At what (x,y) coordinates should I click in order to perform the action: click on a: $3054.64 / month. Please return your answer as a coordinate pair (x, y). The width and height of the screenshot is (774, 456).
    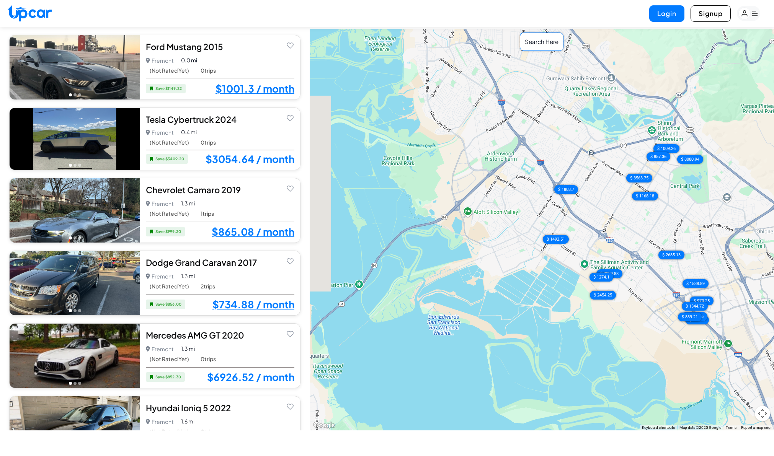
    Looking at the image, I should click on (250, 159).